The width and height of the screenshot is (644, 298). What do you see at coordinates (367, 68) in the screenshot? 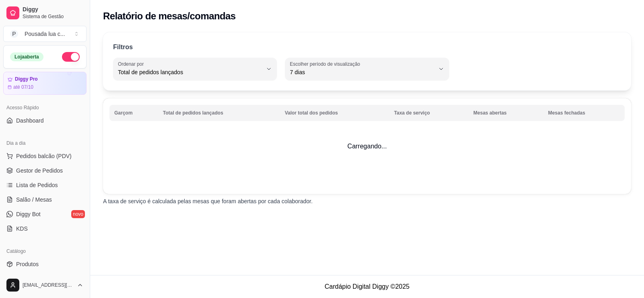
I see `button: Escolher período de visualização7 dias` at bounding box center [367, 68].